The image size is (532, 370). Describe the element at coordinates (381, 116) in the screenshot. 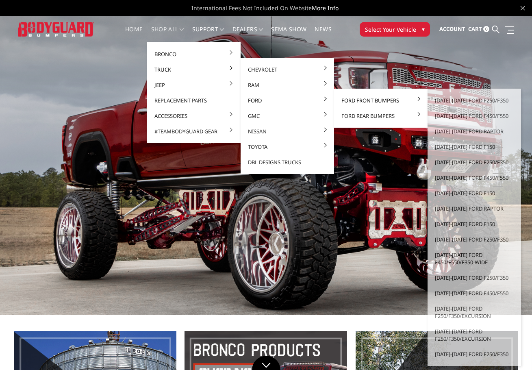

I see `a: Ford Rear Bumpers` at that location.